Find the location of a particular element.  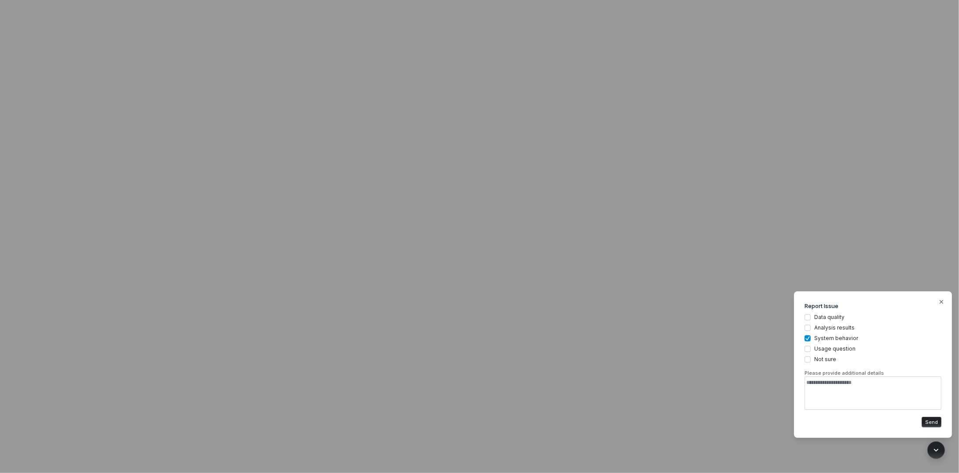

button: Analysis results is located at coordinates (808, 328).